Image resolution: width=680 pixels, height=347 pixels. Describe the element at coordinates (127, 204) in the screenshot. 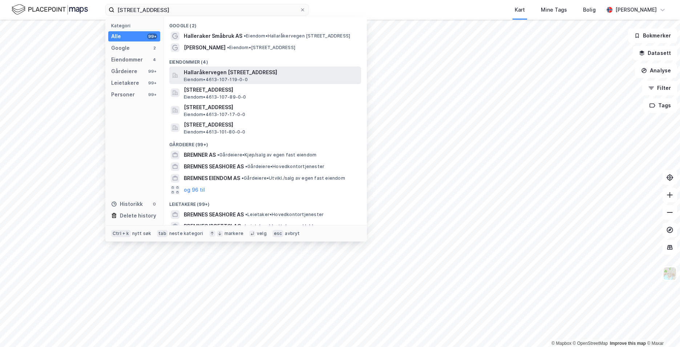

I see `div: Historikk` at that location.